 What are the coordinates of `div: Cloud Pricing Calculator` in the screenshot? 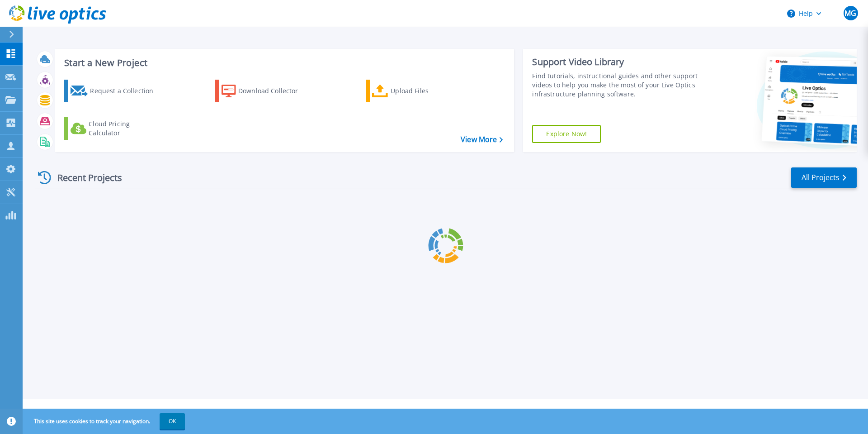 It's located at (125, 129).